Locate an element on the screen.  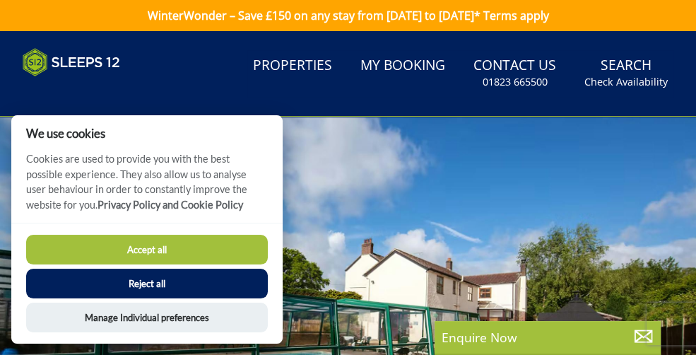
a: Privacy Policy and Cookie Policy is located at coordinates (170, 204).